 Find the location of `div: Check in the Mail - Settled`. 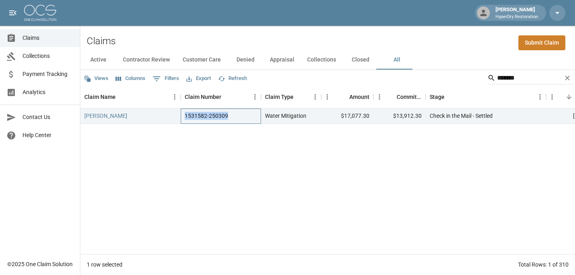

div: Check in the Mail - Settled is located at coordinates (461, 116).